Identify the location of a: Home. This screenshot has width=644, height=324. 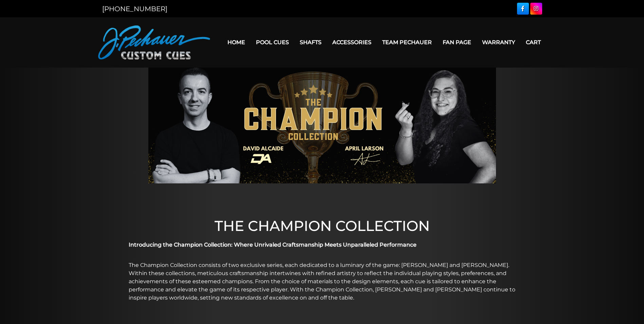
(236, 42).